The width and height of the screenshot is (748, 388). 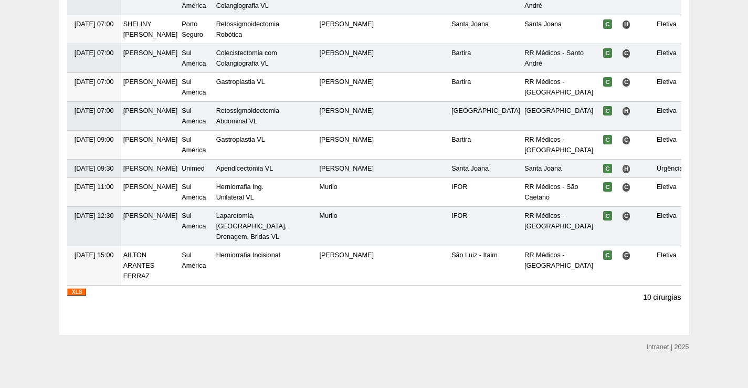 I want to click on img: XLS, so click(x=77, y=292).